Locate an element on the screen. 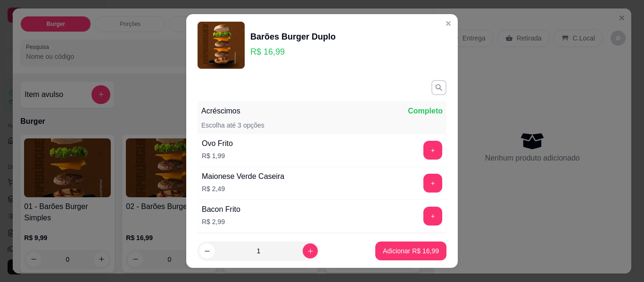  p: Acréscimos is located at coordinates (221, 111).